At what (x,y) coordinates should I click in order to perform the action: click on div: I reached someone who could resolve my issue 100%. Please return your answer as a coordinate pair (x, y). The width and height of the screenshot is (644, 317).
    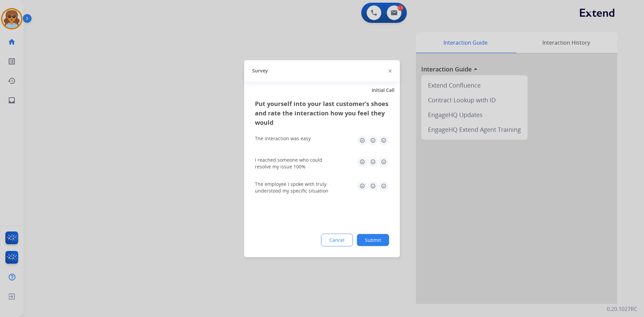
    Looking at the image, I should click on (295, 163).